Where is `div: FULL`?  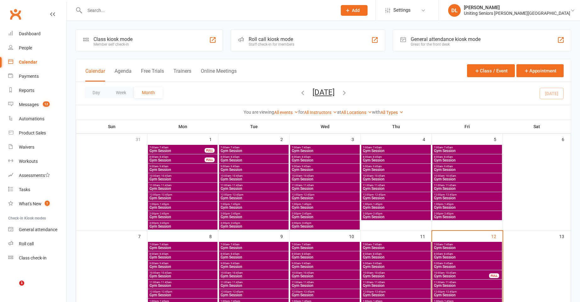
div: FULL is located at coordinates (210, 150).